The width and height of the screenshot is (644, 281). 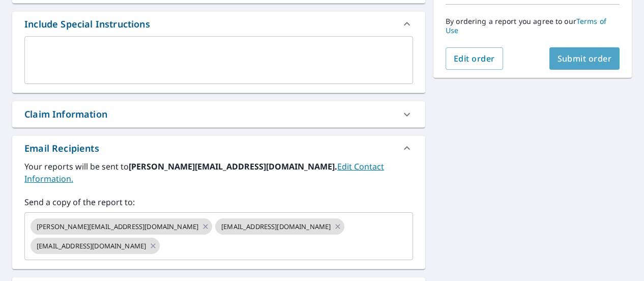 I want to click on label: Your reports will be sent to, so click(x=219, y=173).